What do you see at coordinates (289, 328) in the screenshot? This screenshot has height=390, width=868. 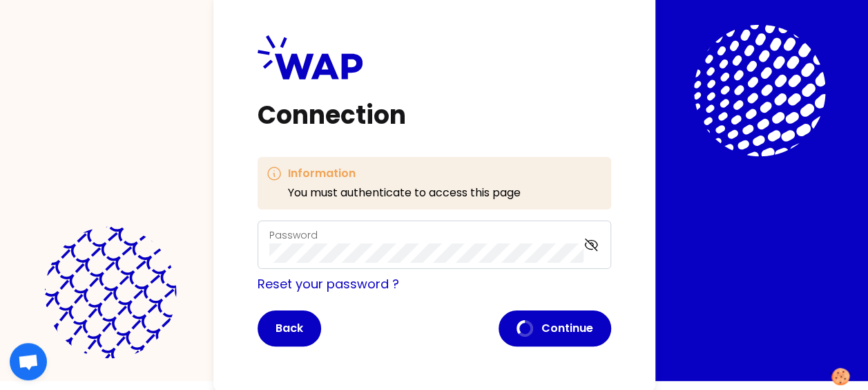 I see `button: Back` at bounding box center [289, 328].